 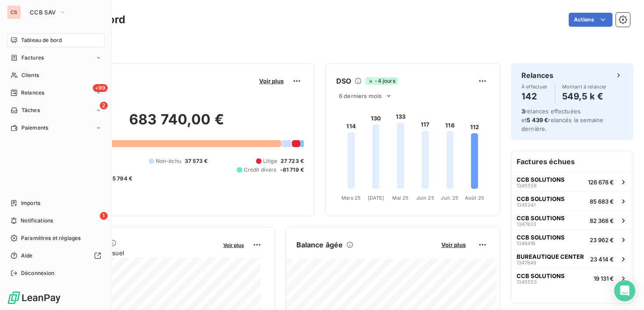 I want to click on span: 1346416, so click(x=526, y=243).